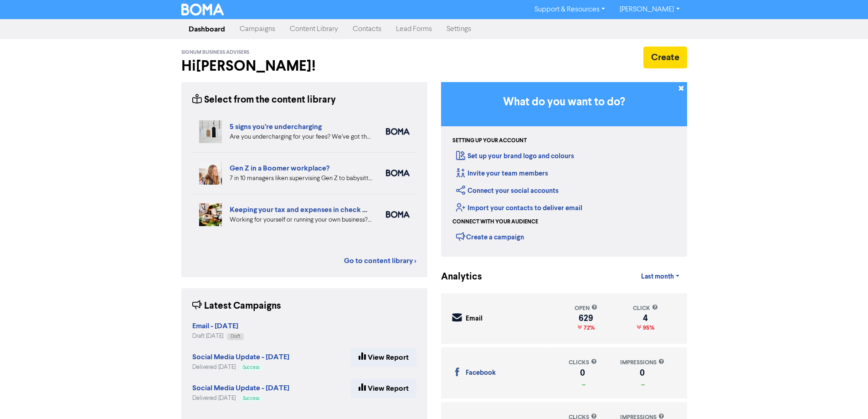 The height and width of the screenshot is (419, 868). Describe the element at coordinates (642, 363) in the screenshot. I see `div: impressions` at that location.